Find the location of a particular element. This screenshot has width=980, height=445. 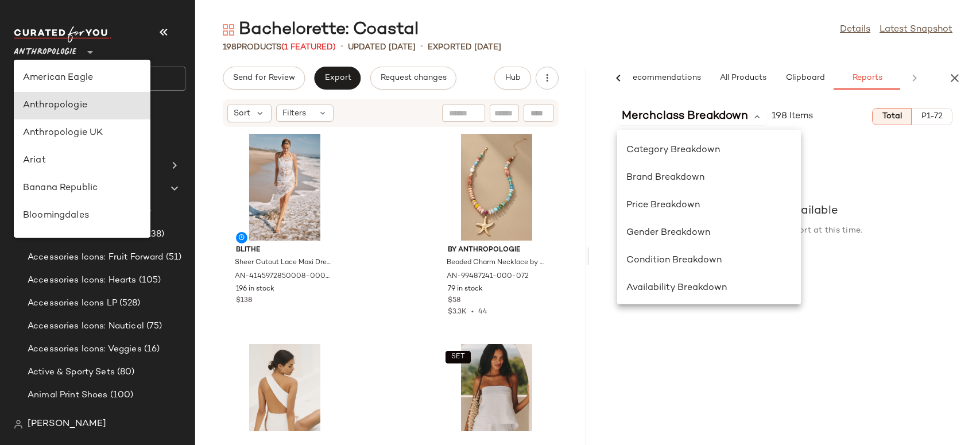

span: Dashboard is located at coordinates (59, 120).